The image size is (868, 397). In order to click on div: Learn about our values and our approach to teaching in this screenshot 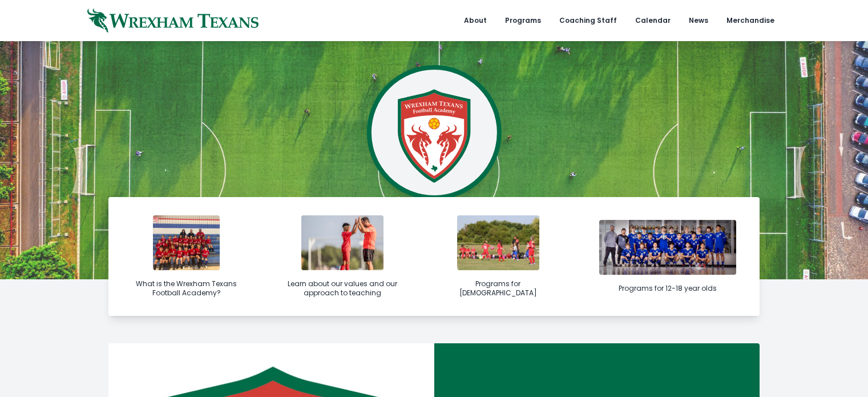, I will do `click(342, 288)`.